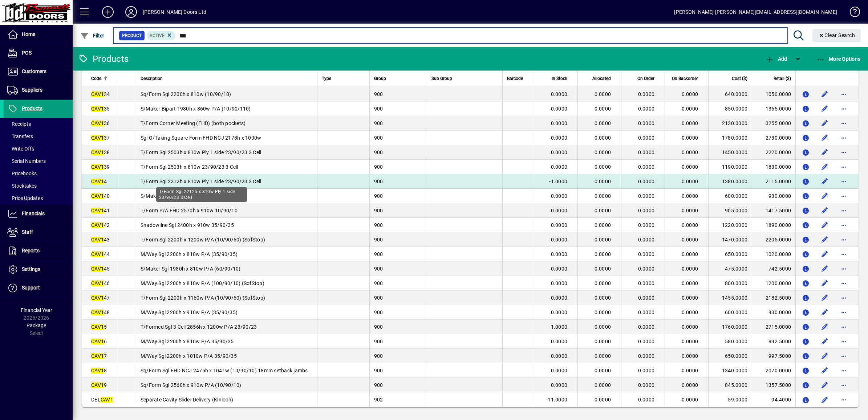  Describe the element at coordinates (739, 79) in the screenshot. I see `span: Cost ($)` at that location.